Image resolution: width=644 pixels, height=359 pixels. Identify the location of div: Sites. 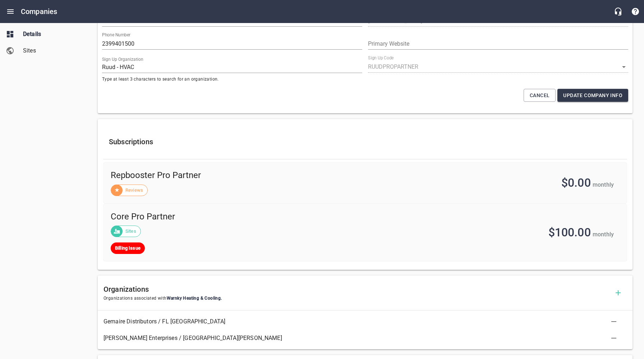
(126, 231).